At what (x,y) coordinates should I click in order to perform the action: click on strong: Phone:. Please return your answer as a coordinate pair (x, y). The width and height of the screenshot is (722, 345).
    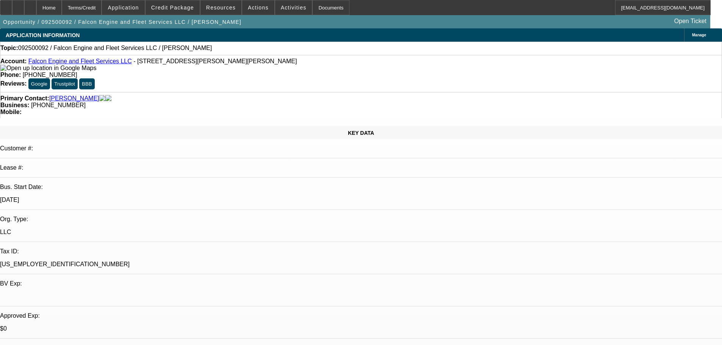
    Looking at the image, I should click on (11, 75).